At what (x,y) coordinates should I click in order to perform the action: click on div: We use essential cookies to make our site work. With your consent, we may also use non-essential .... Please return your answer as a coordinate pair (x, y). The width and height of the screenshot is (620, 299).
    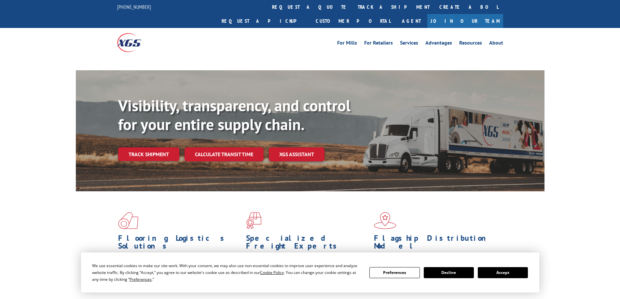
    Looking at the image, I should click on (227, 273).